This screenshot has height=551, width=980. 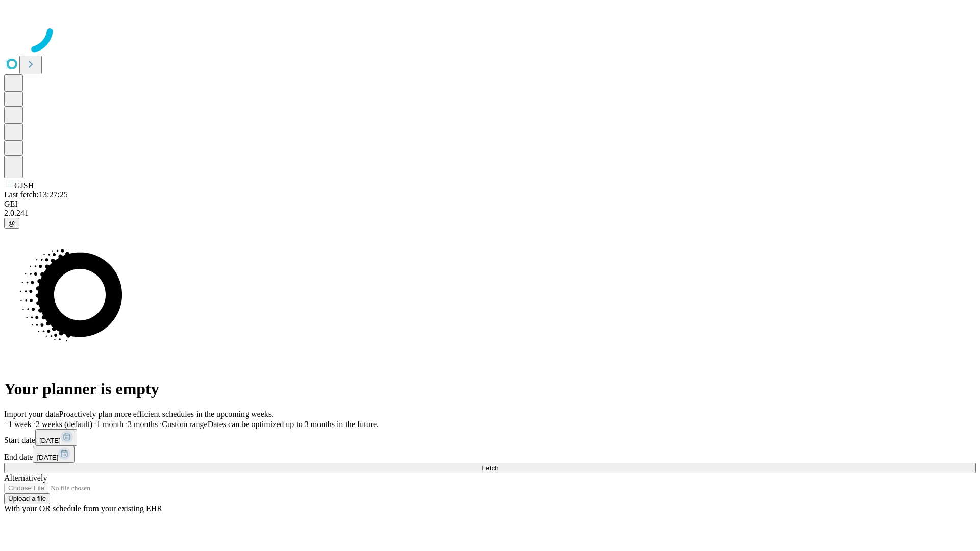 What do you see at coordinates (490, 468) in the screenshot?
I see `button: Fetch` at bounding box center [490, 468].